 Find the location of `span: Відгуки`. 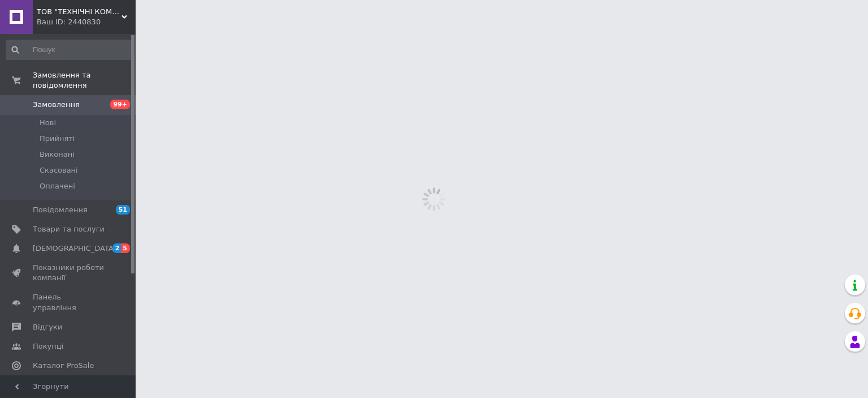

span: Відгуки is located at coordinates (47, 327).